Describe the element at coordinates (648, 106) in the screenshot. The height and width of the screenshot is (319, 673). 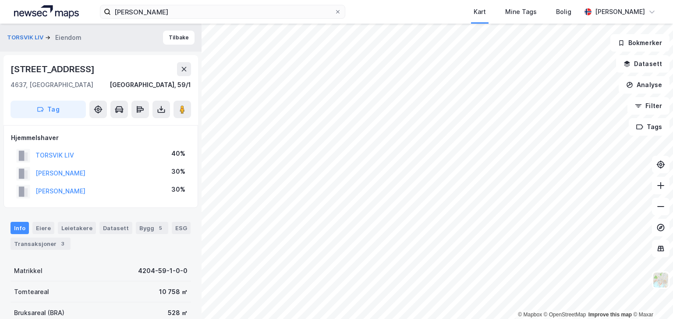
I see `button: Filter` at that location.